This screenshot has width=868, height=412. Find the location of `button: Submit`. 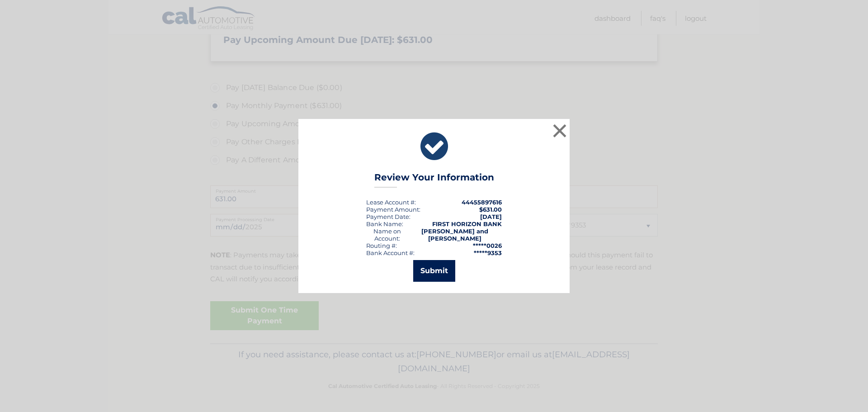

button: Submit is located at coordinates (434, 271).